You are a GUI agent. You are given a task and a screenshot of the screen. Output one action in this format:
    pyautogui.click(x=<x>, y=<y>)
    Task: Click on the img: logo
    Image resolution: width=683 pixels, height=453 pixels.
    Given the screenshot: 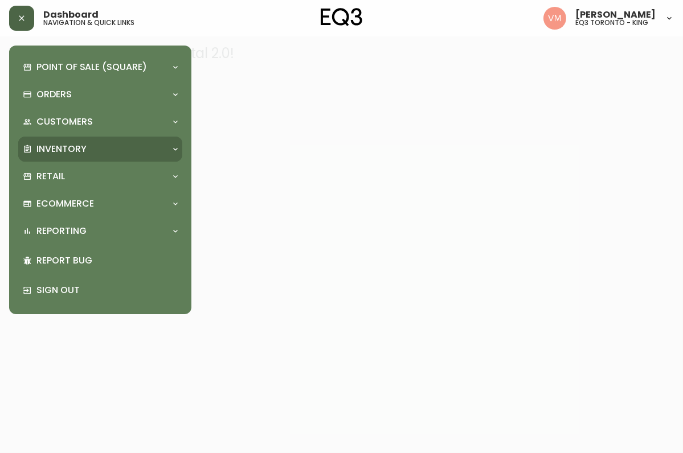 What is the action you would take?
    pyautogui.click(x=342, y=17)
    